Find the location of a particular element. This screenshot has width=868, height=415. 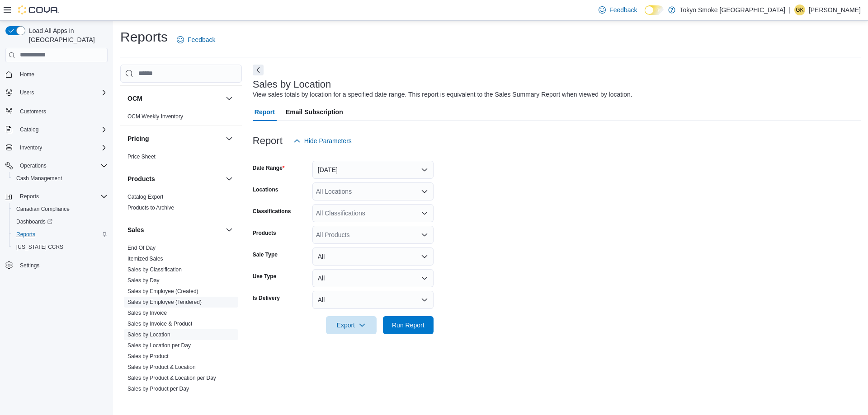

button: Settings is located at coordinates (56, 265).